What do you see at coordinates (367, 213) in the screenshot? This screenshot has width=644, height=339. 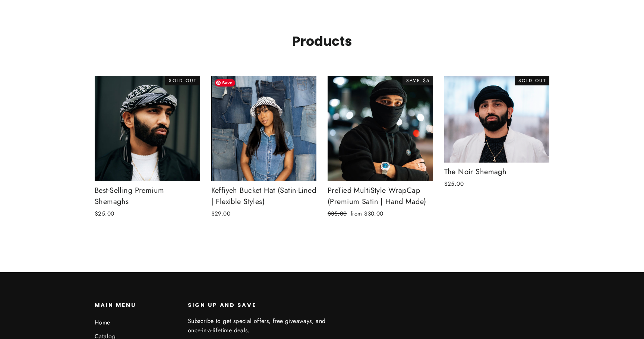 I see `span: from $30.00` at bounding box center [367, 213].